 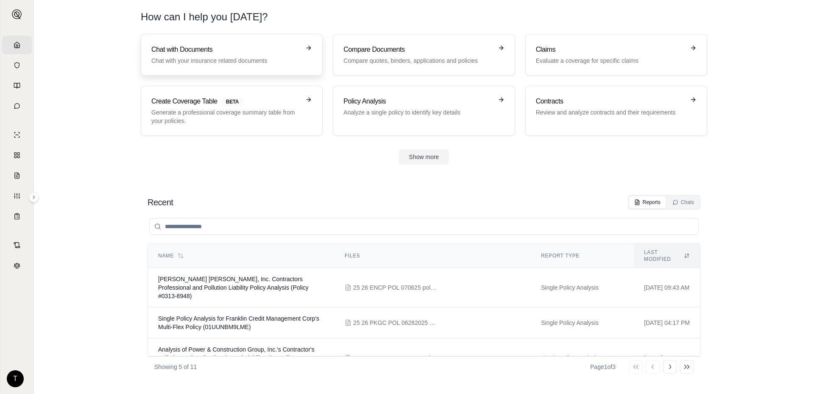 What do you see at coordinates (236, 358) in the screenshot?
I see `span: Analysis of Power & Construction Group, Inc.'s Contractor's Pollution and Professional Legal Liab...` at bounding box center [236, 358].